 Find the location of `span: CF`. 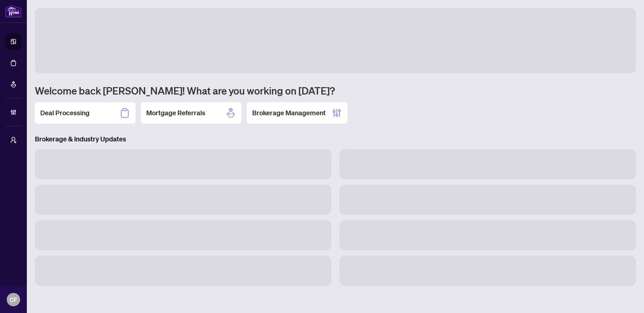

span: CF is located at coordinates (13, 300).